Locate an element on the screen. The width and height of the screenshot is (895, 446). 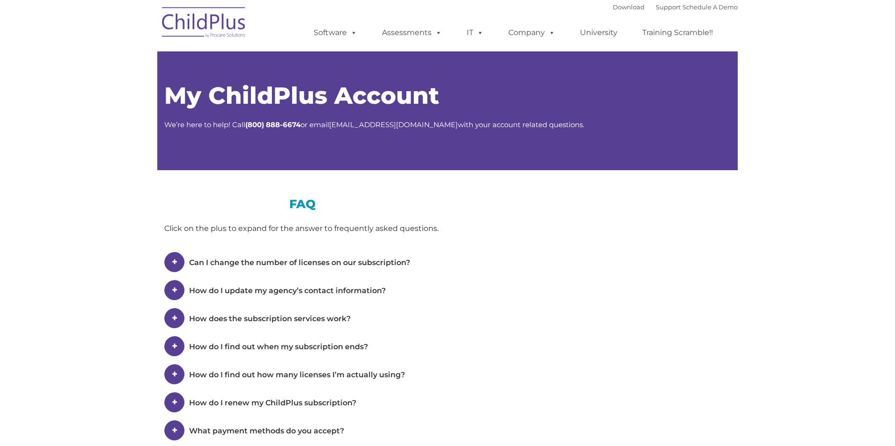
span: How do I find out when my subscription ends? is located at coordinates (278, 347).